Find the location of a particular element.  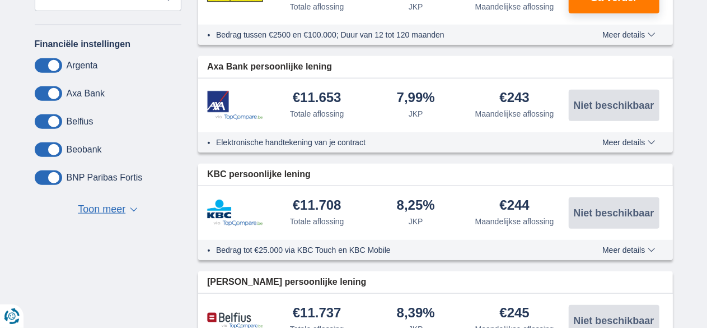

li: Elektronische handtekening van je contract is located at coordinates (389, 142).